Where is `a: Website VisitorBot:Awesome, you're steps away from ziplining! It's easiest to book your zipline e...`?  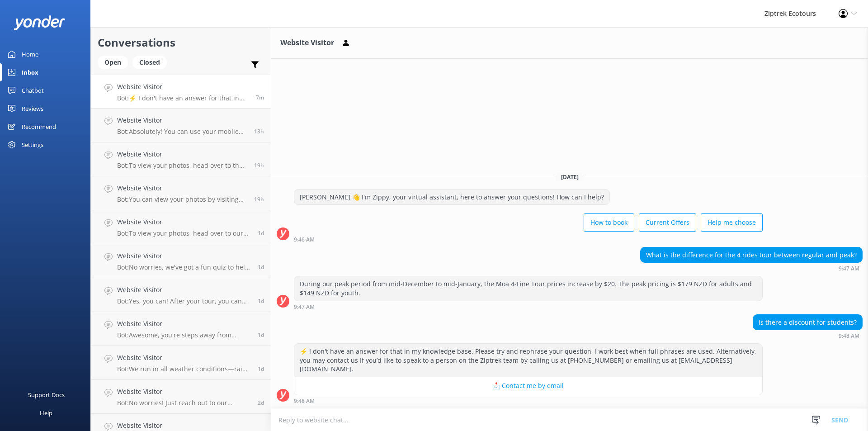 a: Website VisitorBot:Awesome, you're steps away from ziplining! It's easiest to book your zipline e... is located at coordinates (181, 329).